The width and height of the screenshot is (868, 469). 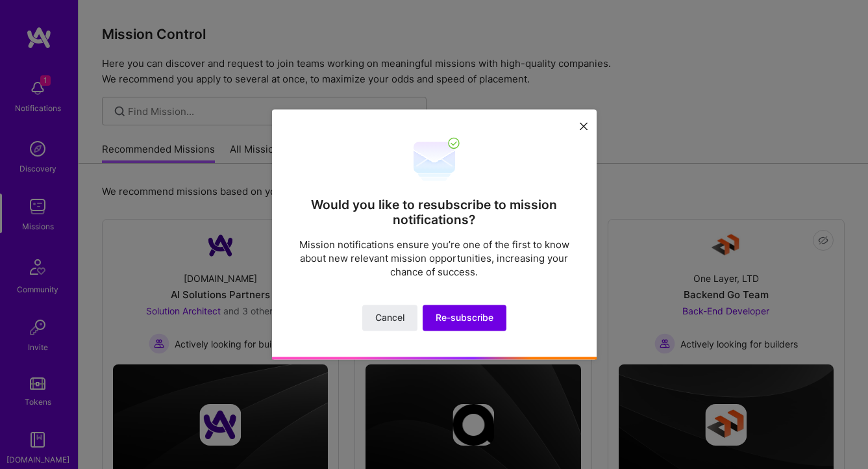 I want to click on button: Re-subscribe, so click(x=464, y=318).